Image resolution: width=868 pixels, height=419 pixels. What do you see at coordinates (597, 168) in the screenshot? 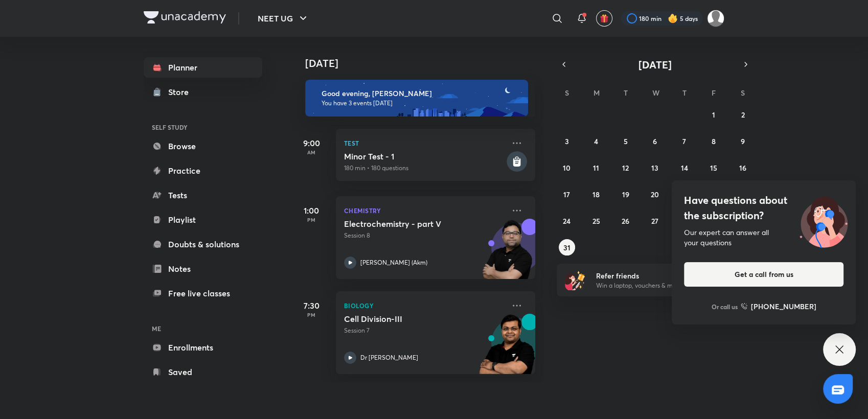
I see `button: August 11, 2025` at bounding box center [597, 168].